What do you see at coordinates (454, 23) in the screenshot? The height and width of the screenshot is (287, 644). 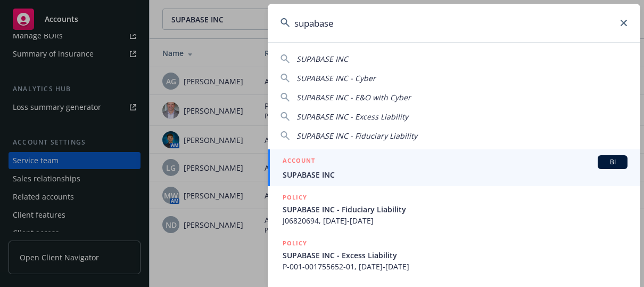 I see `input: Search...` at bounding box center [454, 23].